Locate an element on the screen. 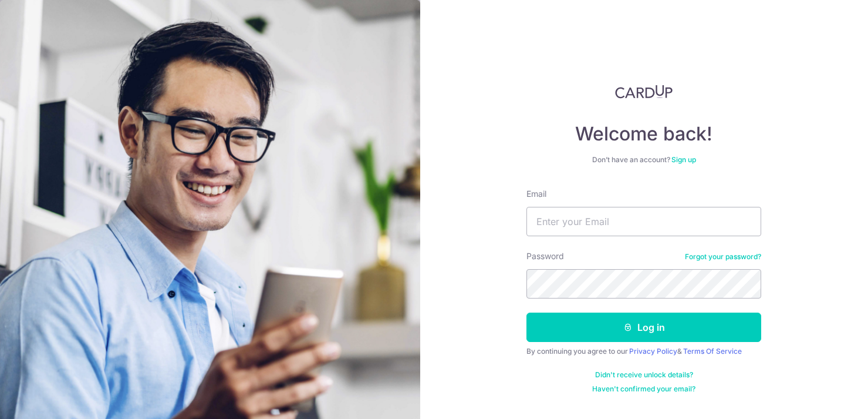 The width and height of the screenshot is (868, 419). label: Password is located at coordinates (545, 256).